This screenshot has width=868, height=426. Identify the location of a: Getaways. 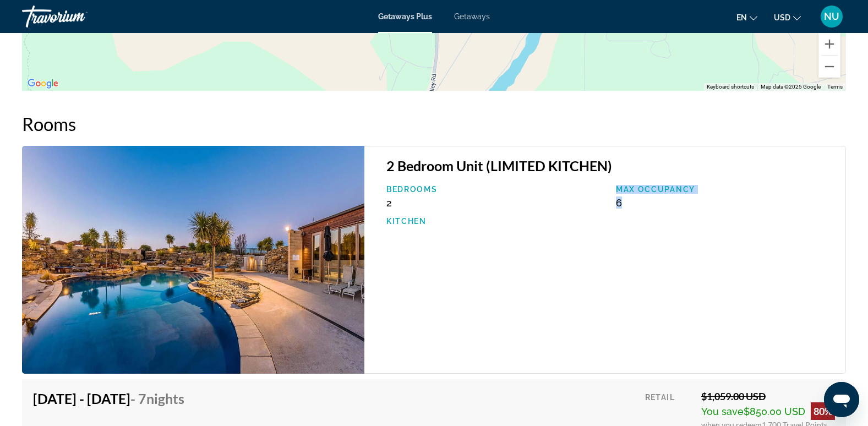
(472, 16).